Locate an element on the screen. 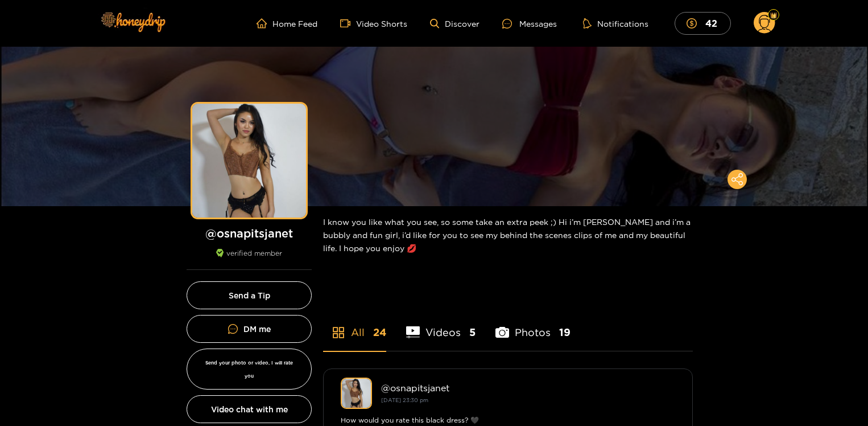 Image resolution: width=868 pixels, height=426 pixels. div: @ osnapitsjanet is located at coordinates (528, 388).